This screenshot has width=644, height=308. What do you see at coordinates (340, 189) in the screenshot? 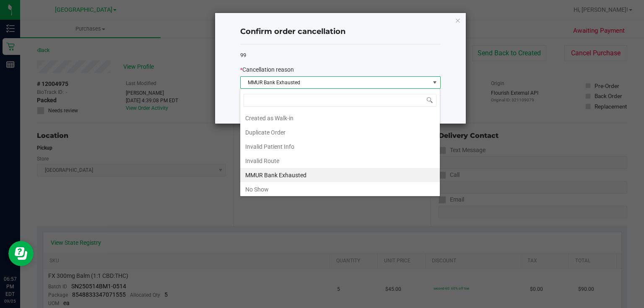
I see `li: No Show` at bounding box center [340, 189].